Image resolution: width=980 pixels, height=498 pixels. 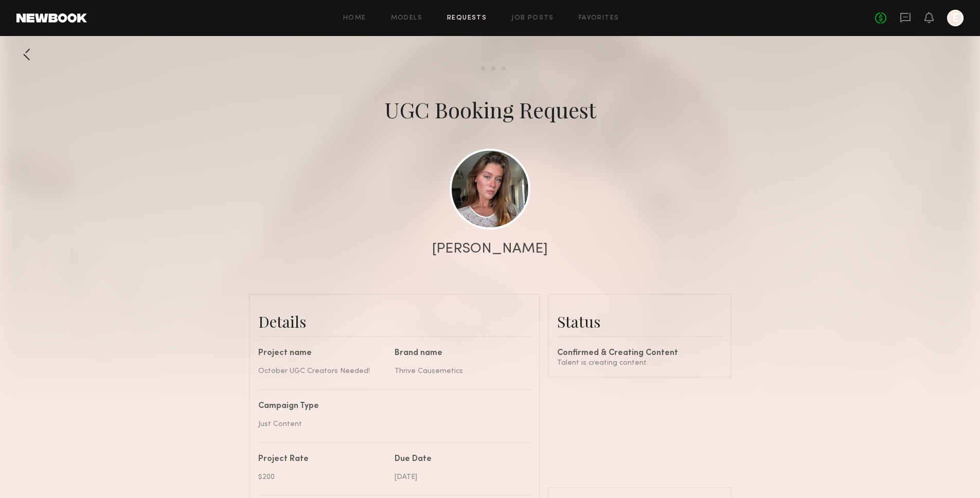 I want to click on div: UGC Booking Request, so click(x=490, y=109).